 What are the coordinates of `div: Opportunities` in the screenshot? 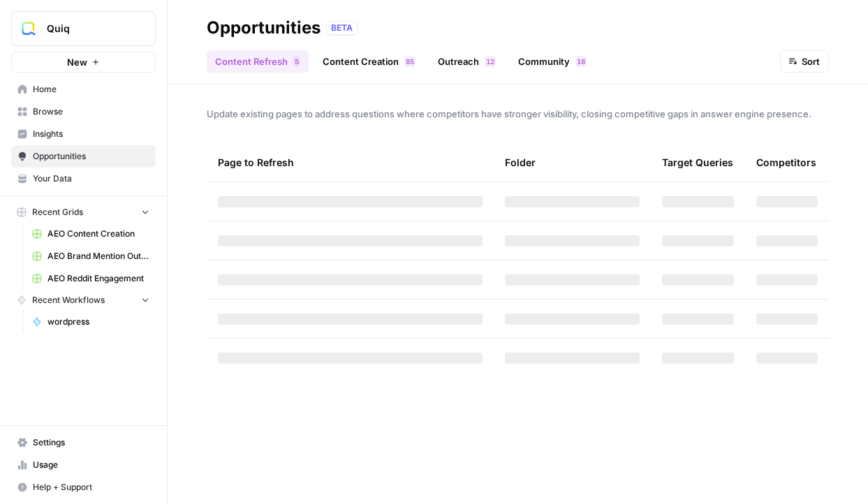 It's located at (263, 28).